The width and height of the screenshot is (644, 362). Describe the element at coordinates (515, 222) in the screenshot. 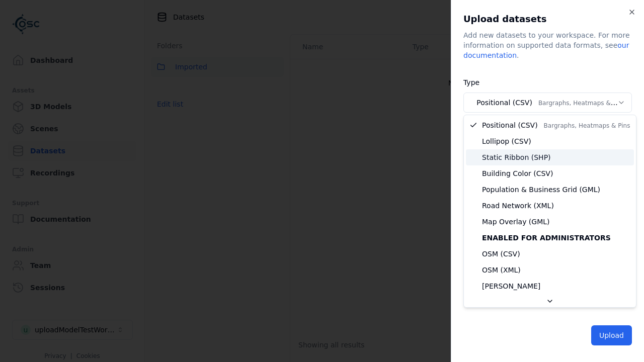

I see `span: Map Overlay (GML)` at that location.